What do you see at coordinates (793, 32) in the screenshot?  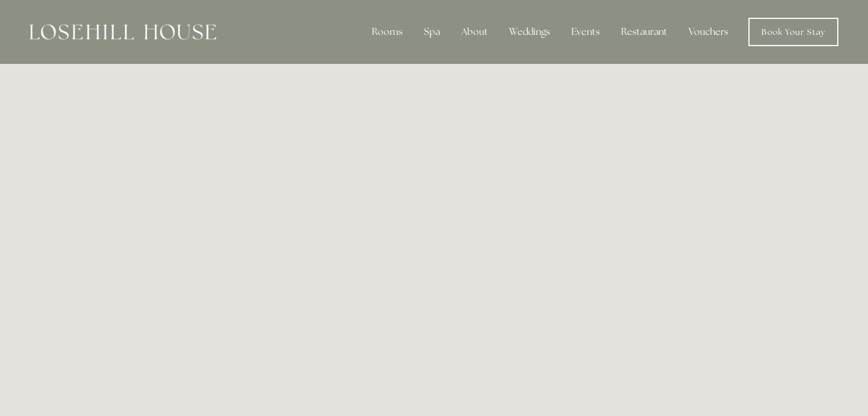 I see `a: Book Your Stay` at bounding box center [793, 32].